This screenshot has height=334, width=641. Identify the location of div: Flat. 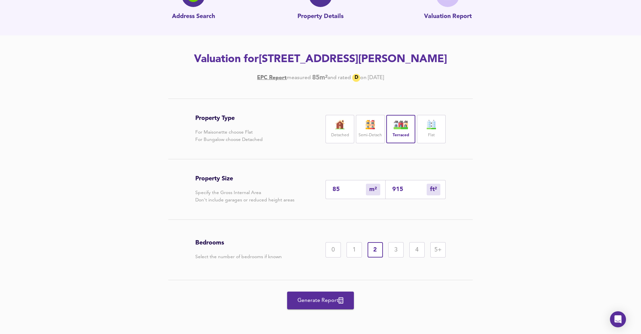
(431, 129).